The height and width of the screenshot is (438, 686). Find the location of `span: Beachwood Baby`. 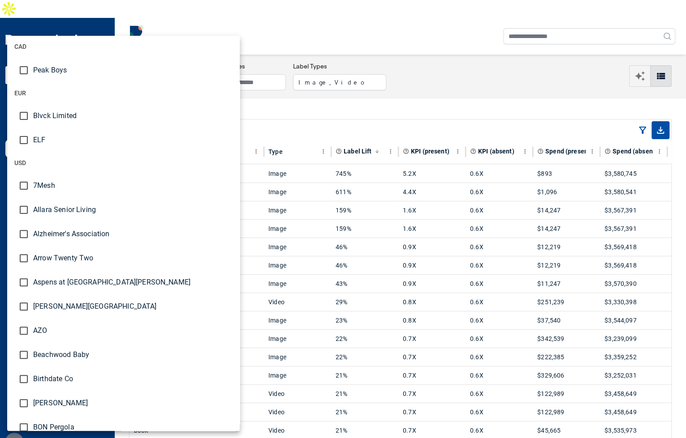

span: Beachwood Baby is located at coordinates (133, 355).